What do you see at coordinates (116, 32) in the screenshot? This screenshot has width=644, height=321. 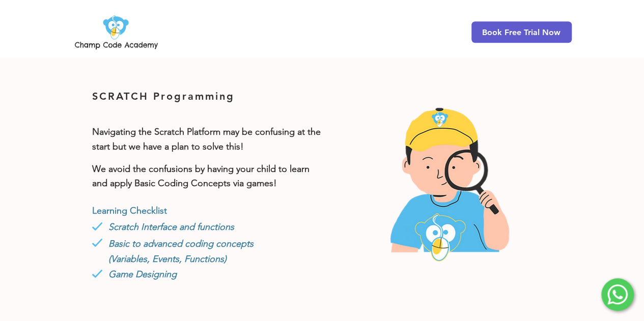 I see `img: Champ Code Academy Logo PNG.png` at bounding box center [116, 32].